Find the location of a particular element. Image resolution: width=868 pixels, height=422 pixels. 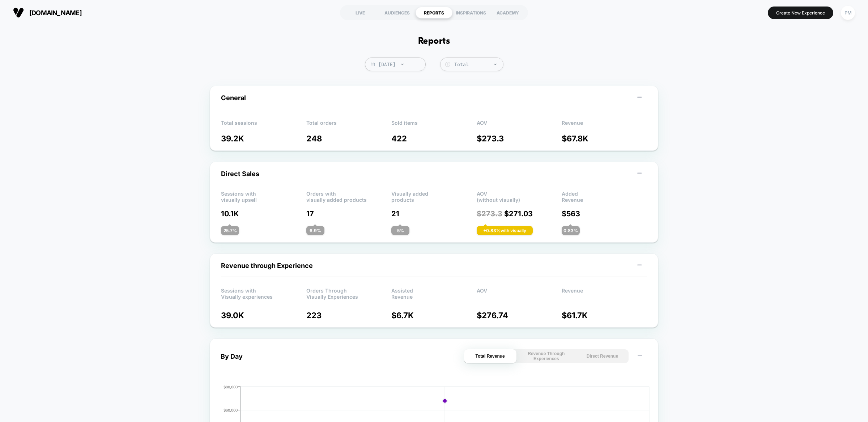

p: Total orders is located at coordinates (349, 125).